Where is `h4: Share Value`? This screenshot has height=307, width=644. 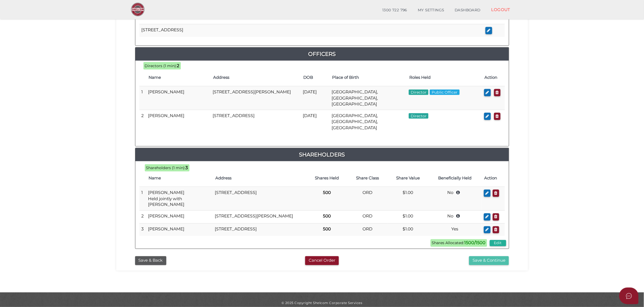 h4: Share Value is located at coordinates (408, 178).